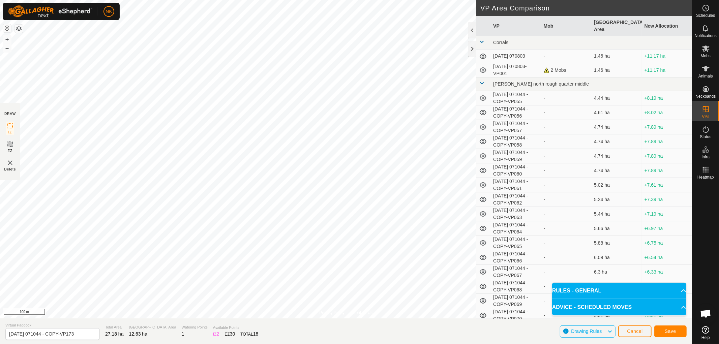 The image size is (719, 344). I want to click on div: EZ, so click(229, 334).